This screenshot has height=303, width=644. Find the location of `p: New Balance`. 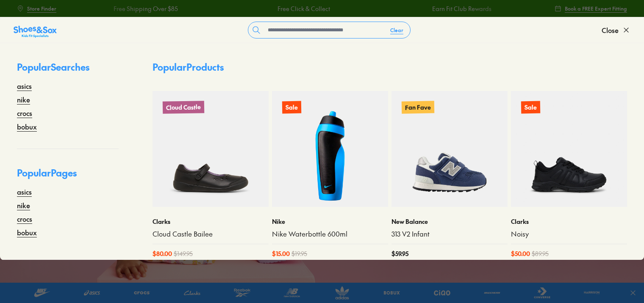

p: New Balance is located at coordinates (450, 221).